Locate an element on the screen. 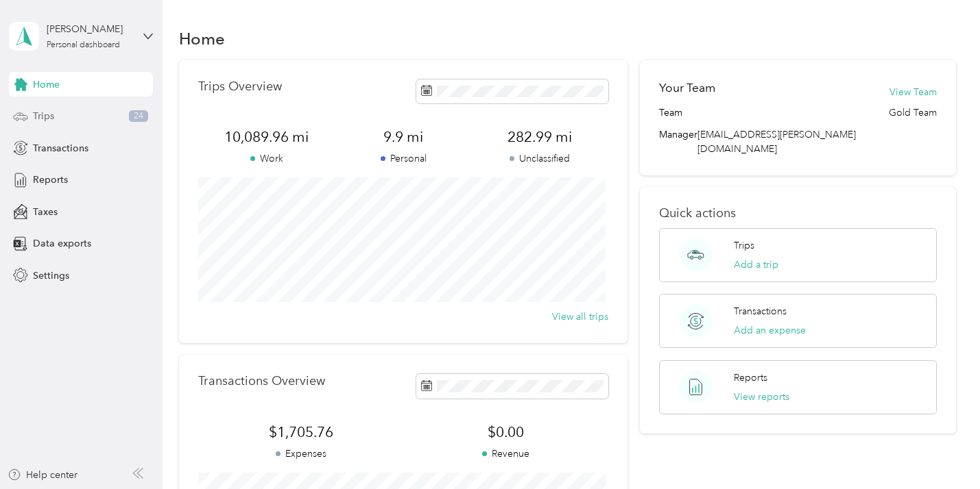 This screenshot has height=489, width=980. p: Trips is located at coordinates (744, 245).